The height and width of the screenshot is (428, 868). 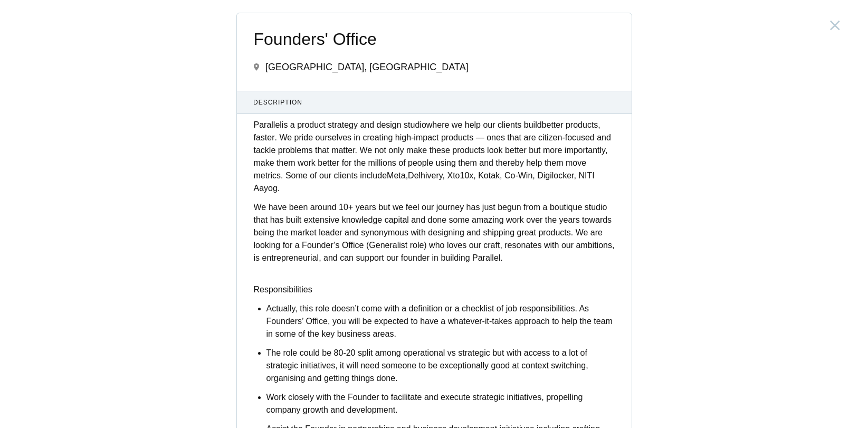 I want to click on p: We have been around 10+ years but we feel our journey has just begun from a boutique studio that ..., so click(x=434, y=233).